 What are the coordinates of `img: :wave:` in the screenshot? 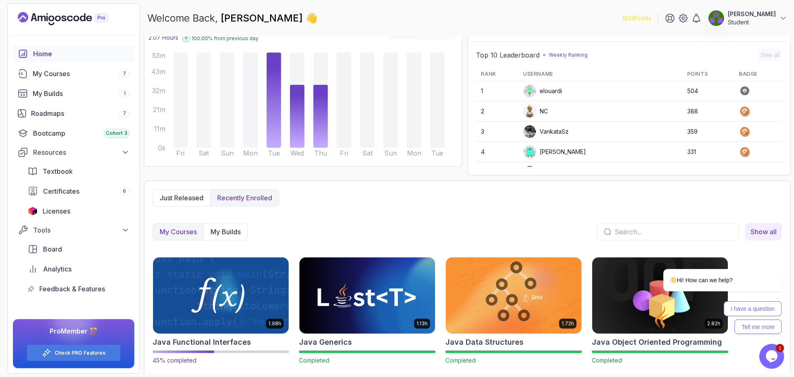 It's located at (36, 86).